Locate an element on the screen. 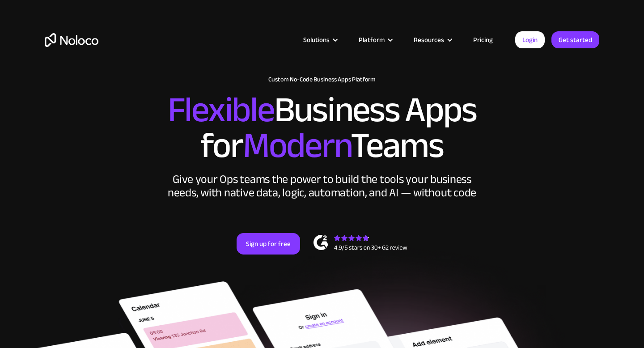 This screenshot has height=348, width=644. span: Modern is located at coordinates (297, 145).